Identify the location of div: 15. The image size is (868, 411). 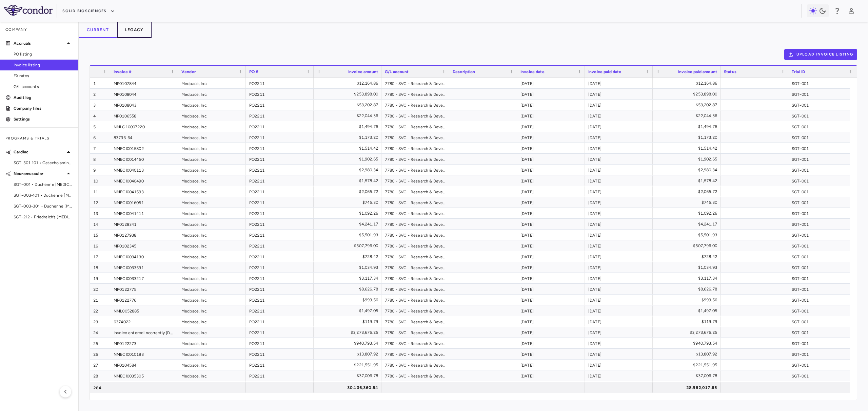
(100, 235).